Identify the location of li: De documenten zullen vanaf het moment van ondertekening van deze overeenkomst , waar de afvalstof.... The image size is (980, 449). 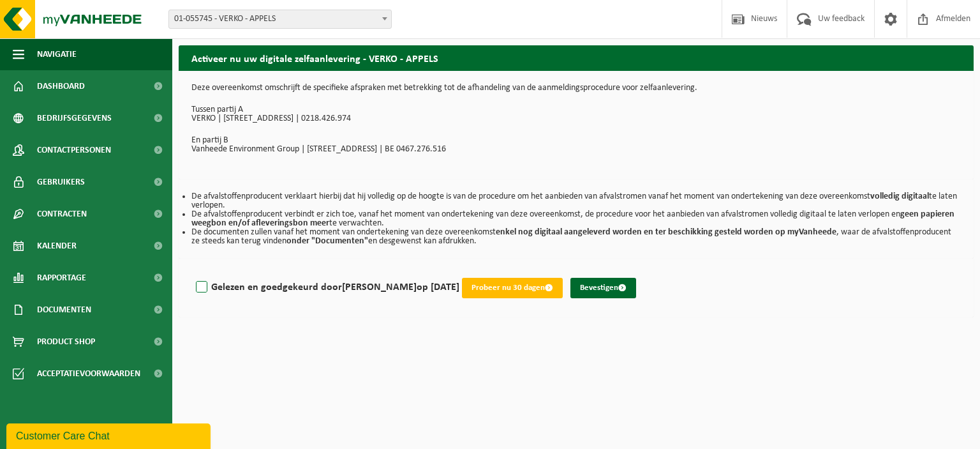
(576, 237).